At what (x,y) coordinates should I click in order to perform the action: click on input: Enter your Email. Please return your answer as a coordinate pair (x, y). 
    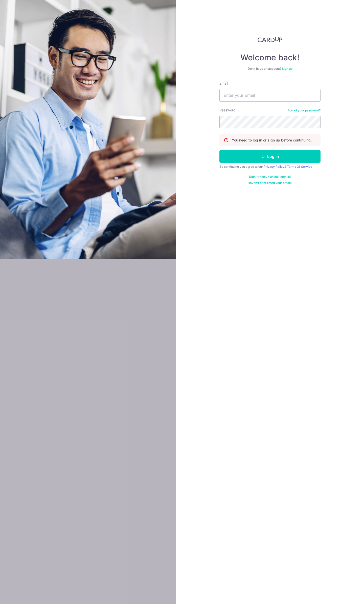
    Looking at the image, I should click on (270, 95).